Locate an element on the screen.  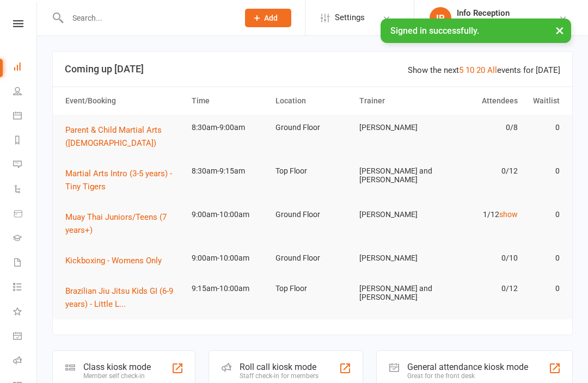
a: show is located at coordinates (509, 215).